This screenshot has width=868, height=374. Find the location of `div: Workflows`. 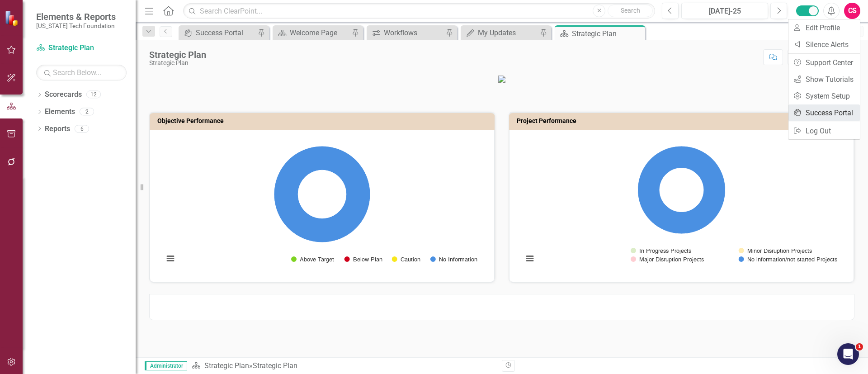

div: Workflows is located at coordinates (413, 33).